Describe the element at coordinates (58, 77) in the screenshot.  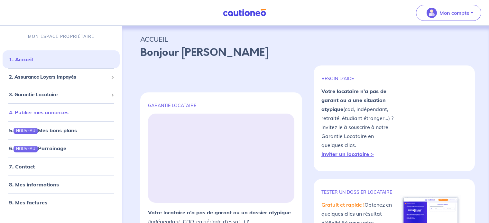
I see `span: 2. Assurance Loyers Impayés` at that location.